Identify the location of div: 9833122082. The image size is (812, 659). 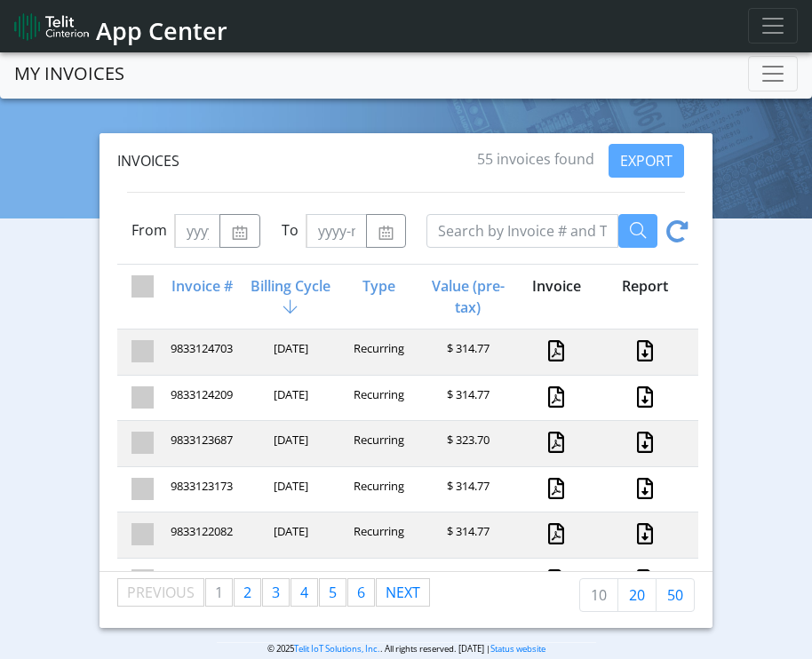
(201, 534).